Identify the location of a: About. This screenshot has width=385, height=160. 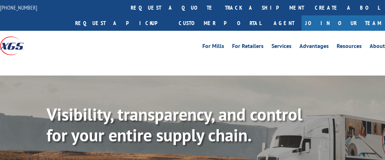
(377, 47).